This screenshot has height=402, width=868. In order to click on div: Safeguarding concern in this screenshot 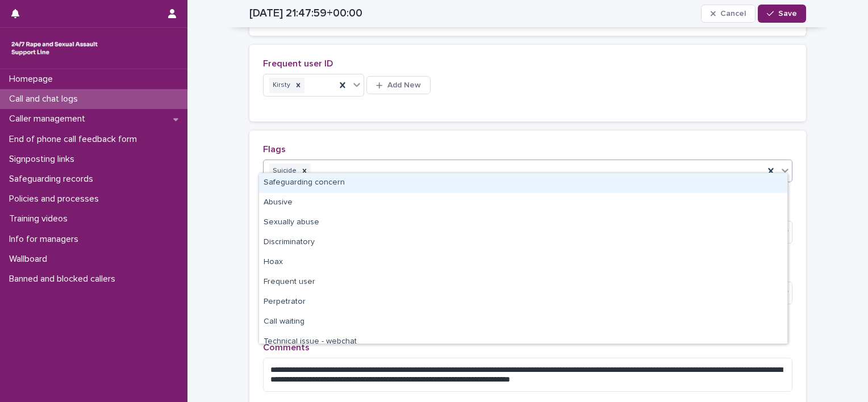, I will do `click(523, 183)`.